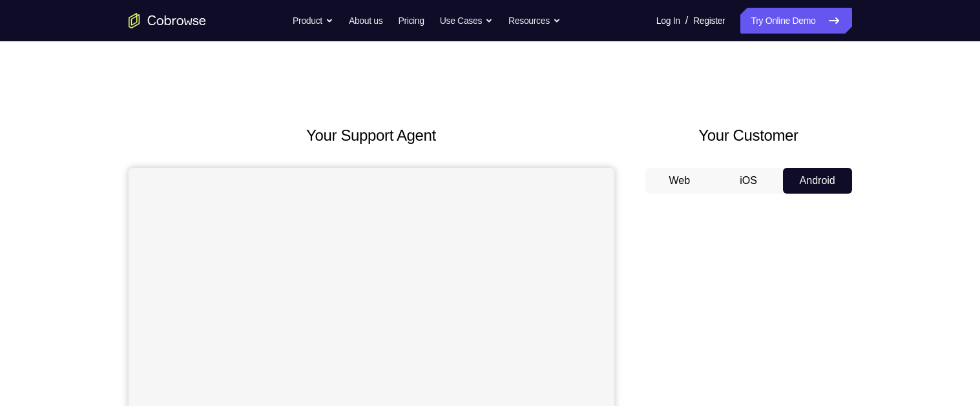  Describe the element at coordinates (313, 21) in the screenshot. I see `button: Product` at that location.